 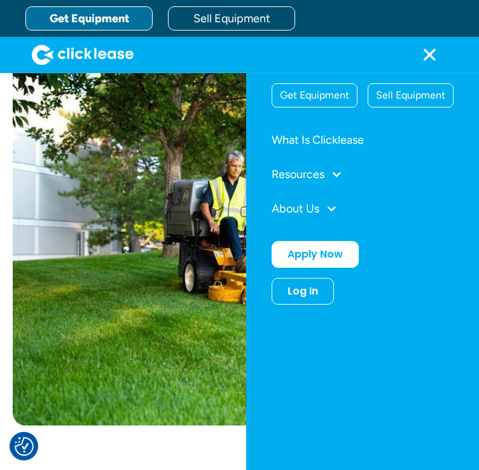 What do you see at coordinates (429, 55) in the screenshot?
I see `div: menu` at bounding box center [429, 55].